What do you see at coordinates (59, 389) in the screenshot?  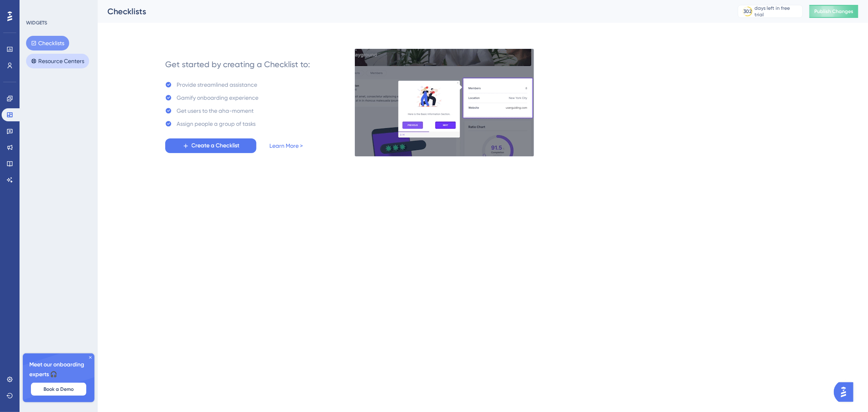 I see `button: Book a Demo` at bounding box center [59, 389].